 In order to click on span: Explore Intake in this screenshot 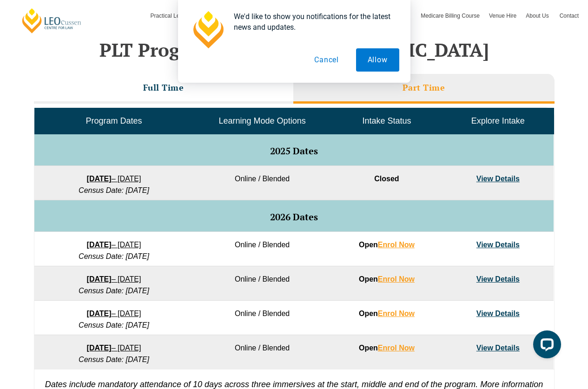, I will do `click(498, 121)`.